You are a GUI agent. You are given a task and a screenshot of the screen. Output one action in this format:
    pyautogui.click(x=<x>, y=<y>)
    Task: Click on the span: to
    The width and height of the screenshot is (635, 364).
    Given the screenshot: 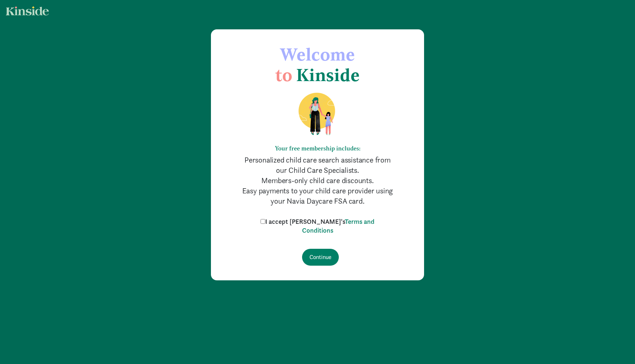 What is the action you would take?
    pyautogui.click(x=284, y=75)
    